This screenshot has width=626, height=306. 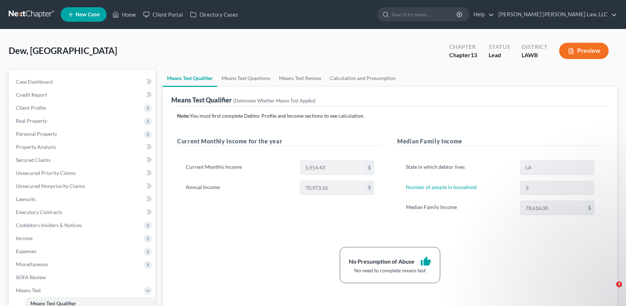 What do you see at coordinates (390, 270) in the screenshot?
I see `div: No need to complete means test` at bounding box center [390, 270].